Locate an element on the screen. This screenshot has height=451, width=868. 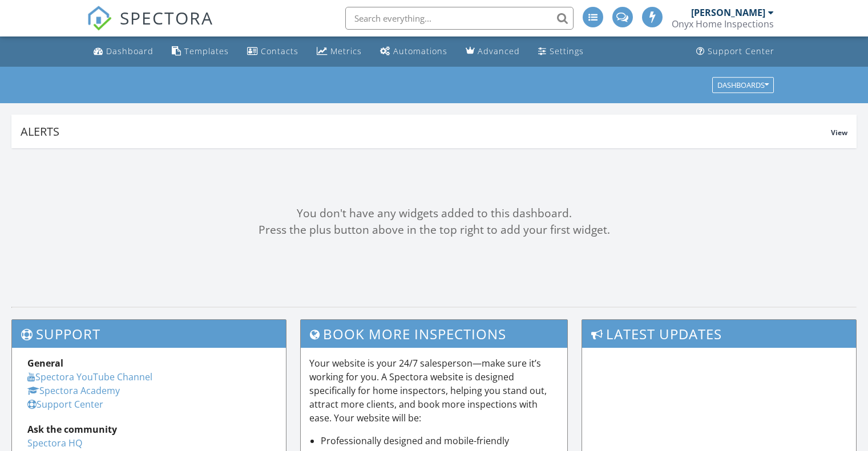
h3: Latest Updates is located at coordinates (719, 334).